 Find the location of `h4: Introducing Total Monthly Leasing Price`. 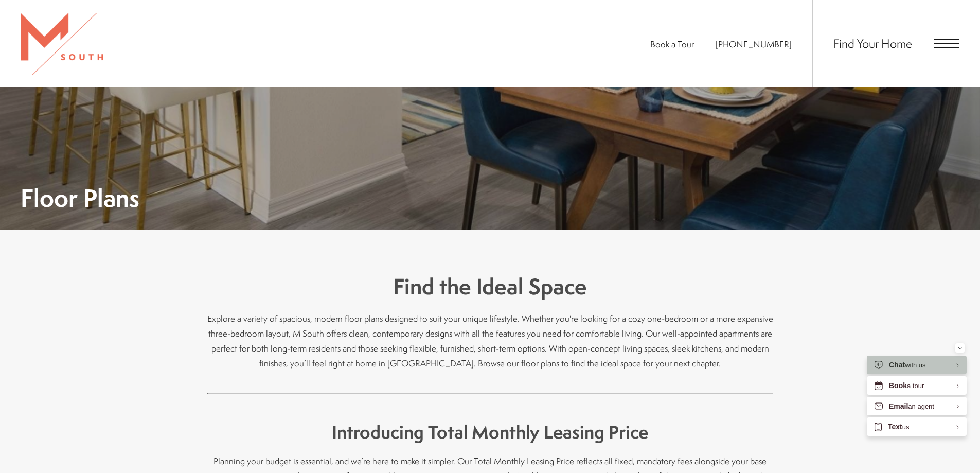

h4: Introducing Total Monthly Leasing Price is located at coordinates (490, 432).